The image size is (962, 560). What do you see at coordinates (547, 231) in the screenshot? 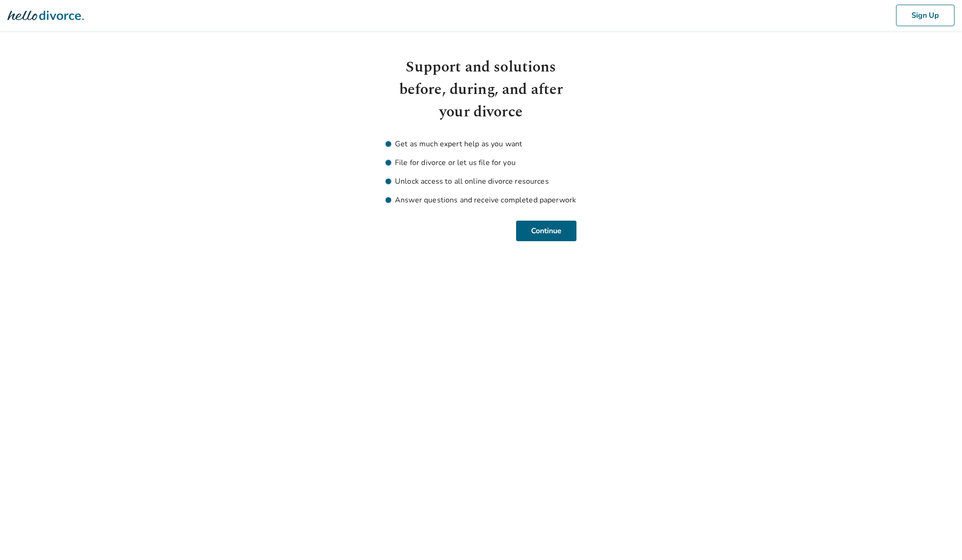
I see `button: Continue` at bounding box center [547, 231].